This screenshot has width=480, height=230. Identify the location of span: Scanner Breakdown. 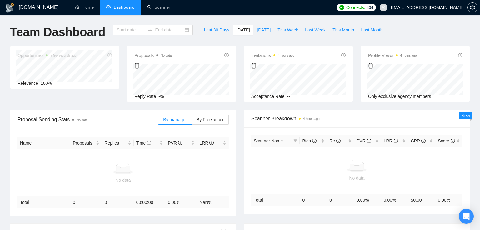
(357, 119).